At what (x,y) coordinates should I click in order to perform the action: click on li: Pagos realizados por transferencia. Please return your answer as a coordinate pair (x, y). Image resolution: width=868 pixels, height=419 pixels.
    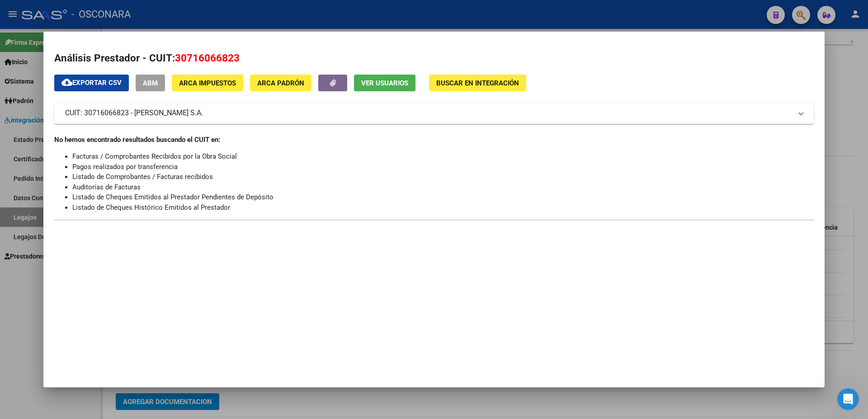
    Looking at the image, I should click on (443, 167).